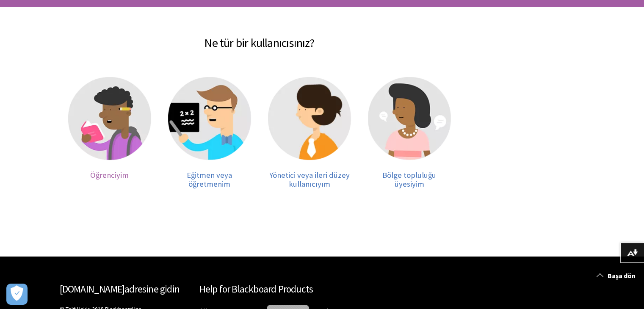 The width and height of the screenshot is (644, 309). I want to click on a: Öğrenci Öğrenciyim, so click(110, 133).